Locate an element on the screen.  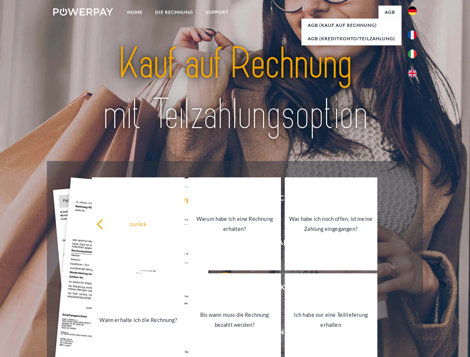
div: Was habe ich noch offen, ist meine Zahlung eingegangen? is located at coordinates (331, 224).